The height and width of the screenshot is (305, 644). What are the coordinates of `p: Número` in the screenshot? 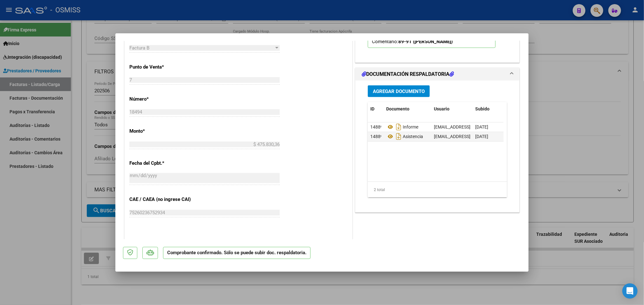 It's located at (162, 99).